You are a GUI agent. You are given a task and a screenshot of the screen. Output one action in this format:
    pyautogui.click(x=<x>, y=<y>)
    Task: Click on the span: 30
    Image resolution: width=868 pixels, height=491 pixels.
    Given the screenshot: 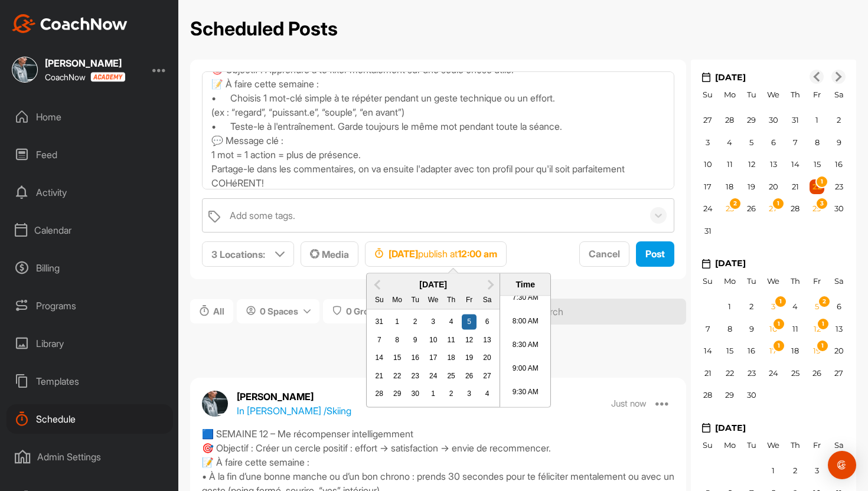 What is the action you would take?
    pyautogui.click(x=751, y=395)
    